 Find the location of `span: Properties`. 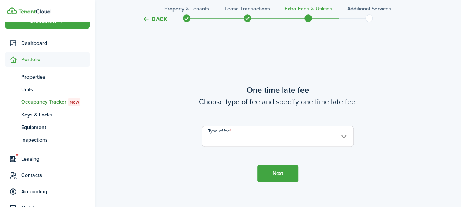

span: Properties is located at coordinates (55, 77).